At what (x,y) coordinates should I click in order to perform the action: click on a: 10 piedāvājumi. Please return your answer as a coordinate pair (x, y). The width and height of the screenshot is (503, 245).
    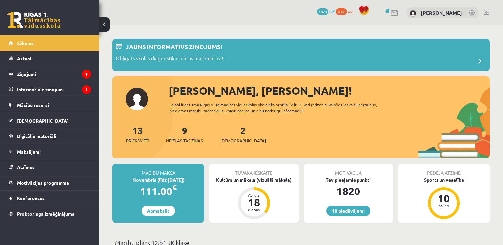
    Looking at the image, I should click on (348, 211).